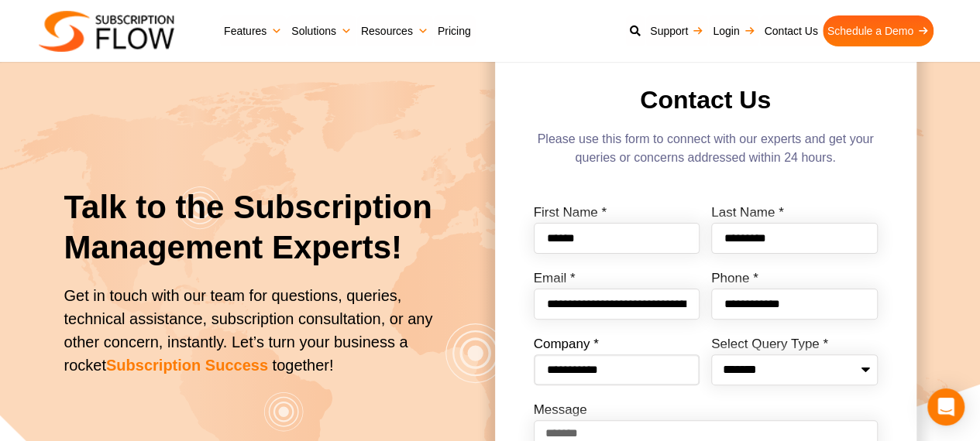 The width and height of the screenshot is (980, 441). What do you see at coordinates (734, 280) in the screenshot?
I see `label: Phone *` at bounding box center [734, 280].